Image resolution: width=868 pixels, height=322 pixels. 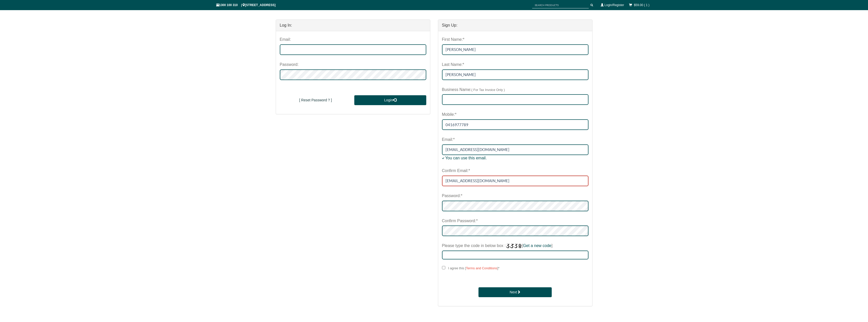 I want to click on label: Email:, so click(x=285, y=40).